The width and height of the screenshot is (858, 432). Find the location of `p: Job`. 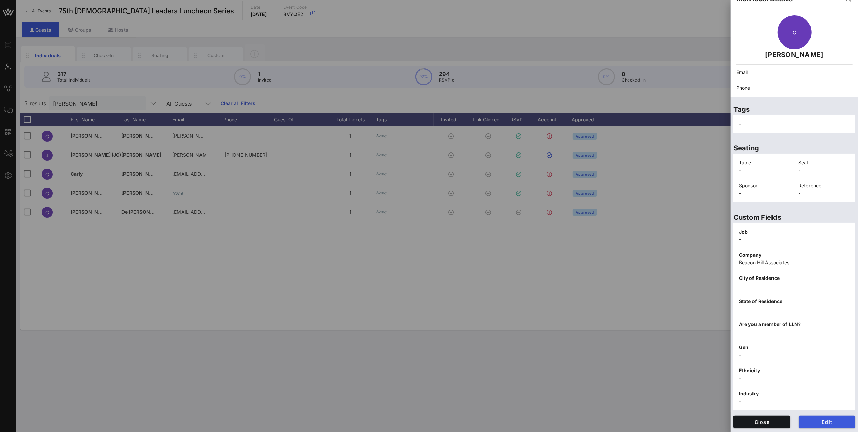

p: Job is located at coordinates (794, 232).